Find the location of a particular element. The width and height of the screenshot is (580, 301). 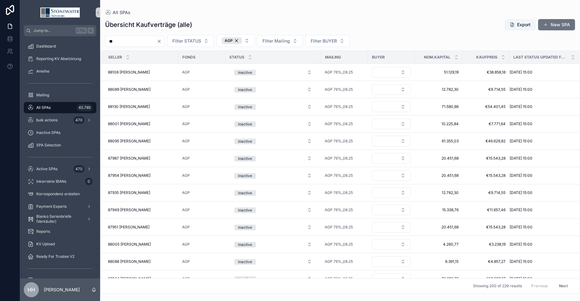

a: 4.260,77 is located at coordinates (439, 244).